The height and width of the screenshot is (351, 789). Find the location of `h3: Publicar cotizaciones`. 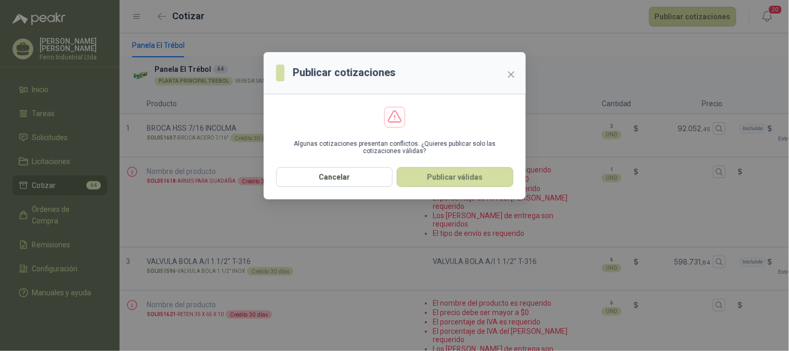

h3: Publicar cotizaciones is located at coordinates (344, 72).